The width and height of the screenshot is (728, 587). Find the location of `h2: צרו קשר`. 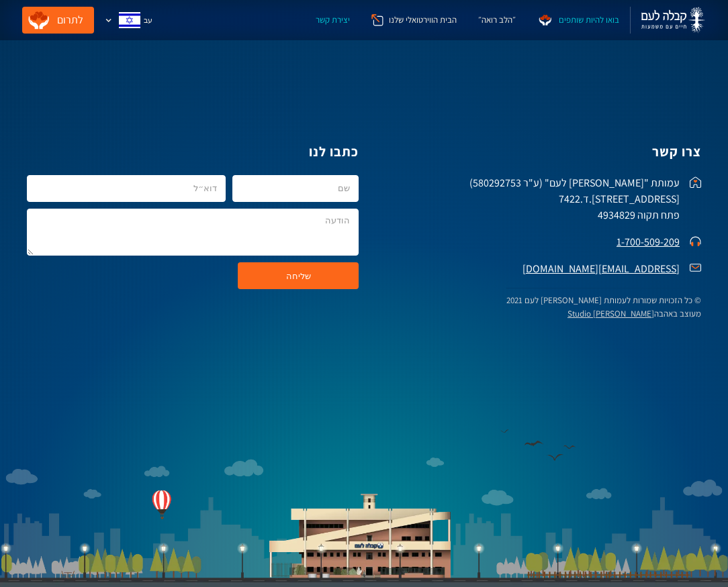

h2: צרו קשר is located at coordinates (535, 152).